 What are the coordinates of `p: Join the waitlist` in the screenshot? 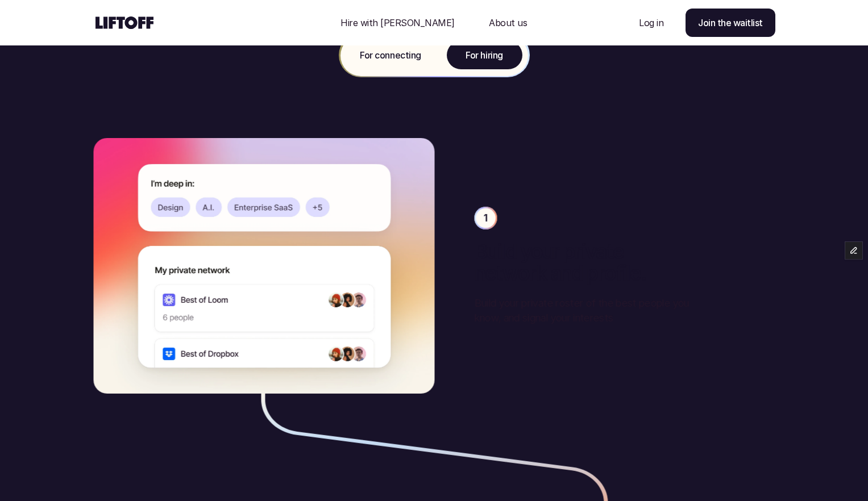 It's located at (730, 23).